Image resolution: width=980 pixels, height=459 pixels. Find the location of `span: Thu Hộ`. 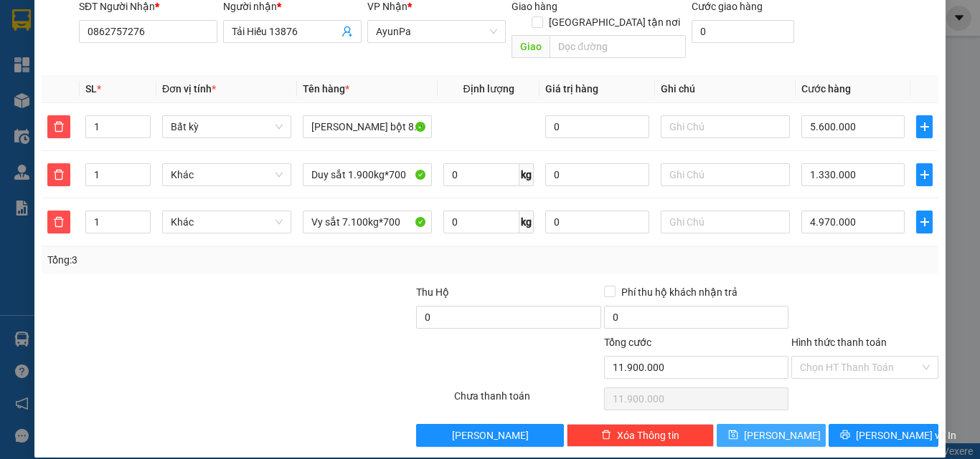

span: Thu Hộ is located at coordinates (433, 292).